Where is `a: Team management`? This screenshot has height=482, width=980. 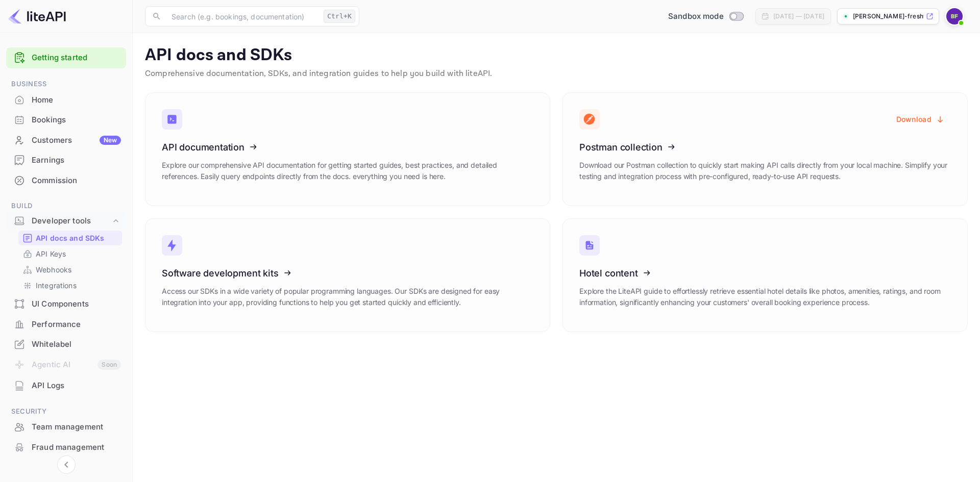 a: Team management is located at coordinates (66, 427).